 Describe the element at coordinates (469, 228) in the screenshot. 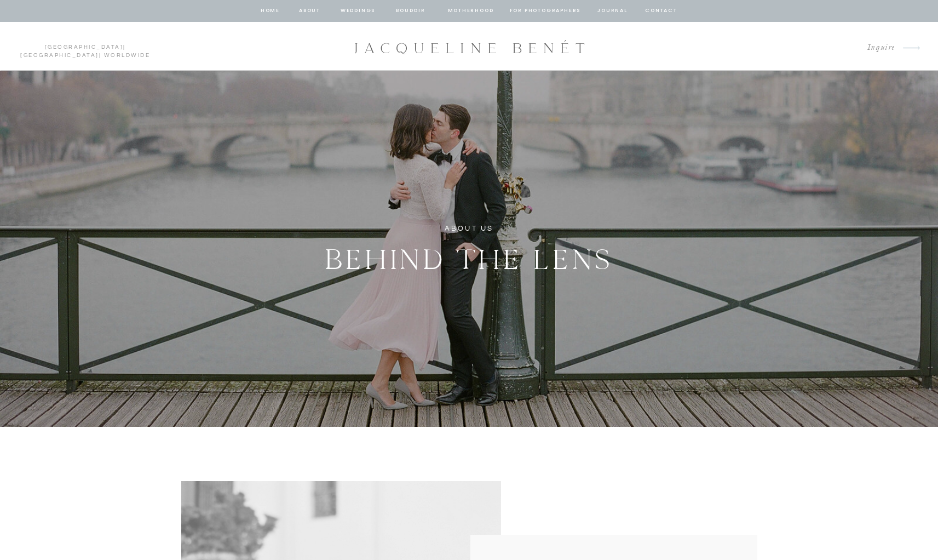

I see `h1: ABOUT US` at that location.